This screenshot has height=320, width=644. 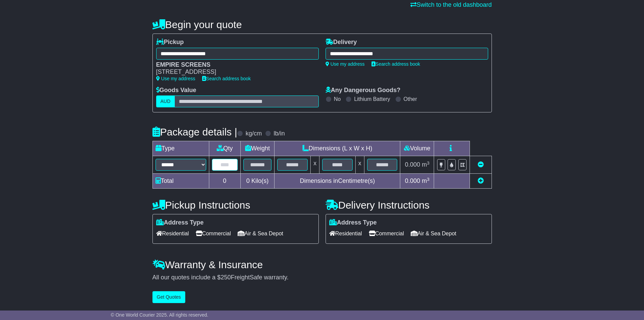 I want to click on h4: Pickup Instructions, so click(x=236, y=205).